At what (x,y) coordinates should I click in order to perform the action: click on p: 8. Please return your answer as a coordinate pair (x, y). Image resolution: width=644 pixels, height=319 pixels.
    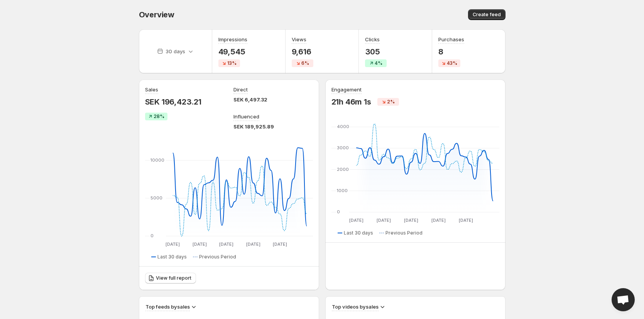
    Looking at the image, I should click on (451, 52).